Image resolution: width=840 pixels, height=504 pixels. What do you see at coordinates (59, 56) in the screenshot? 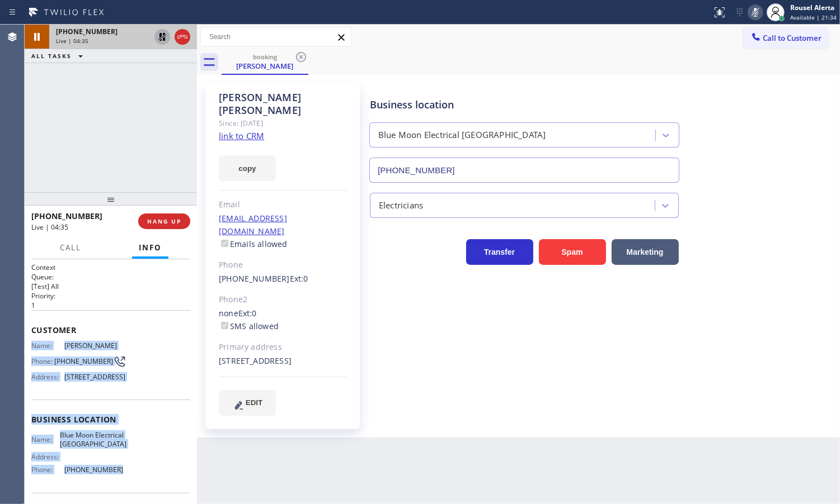
I see `button: ALL TASKS` at bounding box center [59, 56].